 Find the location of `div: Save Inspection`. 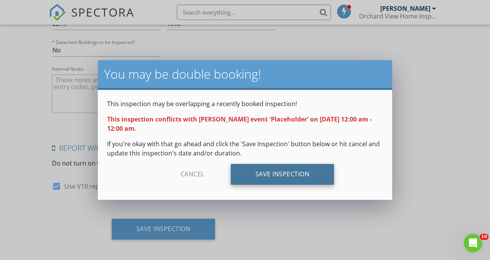

div: Save Inspection is located at coordinates (282, 174).